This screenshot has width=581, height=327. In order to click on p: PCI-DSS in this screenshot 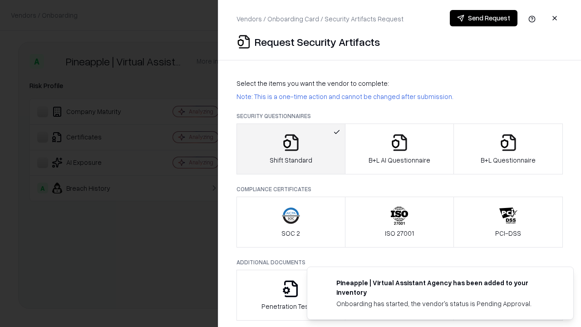, I will do `click(508, 233)`.